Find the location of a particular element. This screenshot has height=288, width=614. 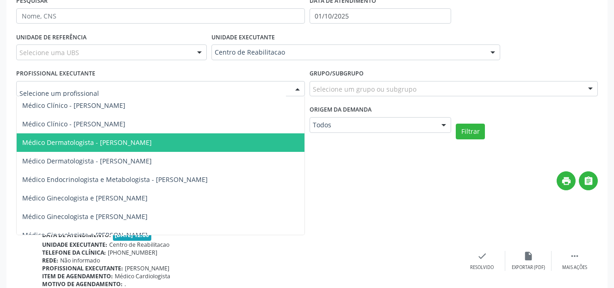

input: Selecione um intervalo is located at coordinates (380, 16).